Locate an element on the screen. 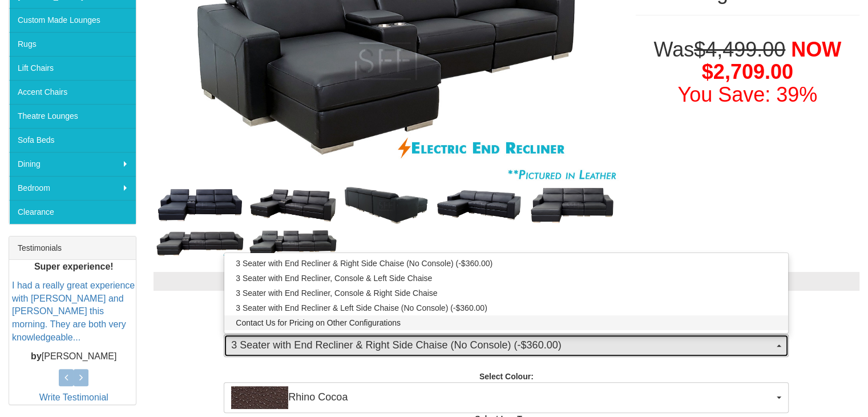 This screenshot has height=417, width=868. a: Lift Chairs is located at coordinates (72, 68).